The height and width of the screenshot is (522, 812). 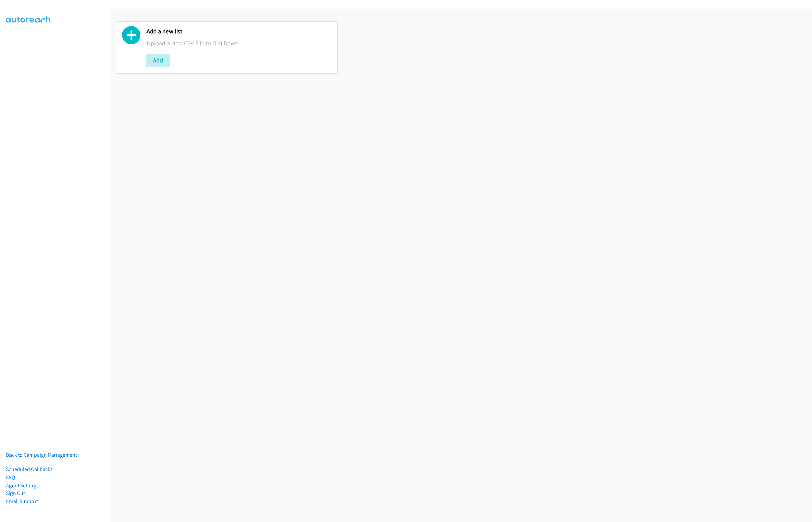 I want to click on a: Sign Out, so click(x=16, y=493).